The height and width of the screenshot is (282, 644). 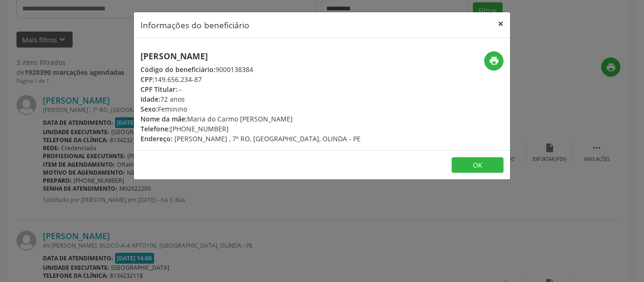 I want to click on button: print, so click(x=494, y=61).